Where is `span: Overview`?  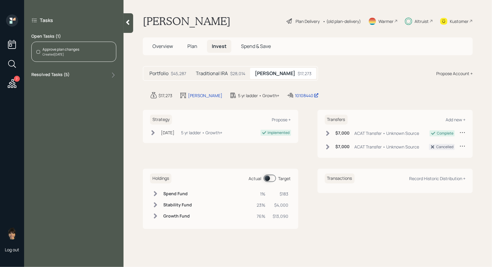
span: Overview is located at coordinates (163, 46).